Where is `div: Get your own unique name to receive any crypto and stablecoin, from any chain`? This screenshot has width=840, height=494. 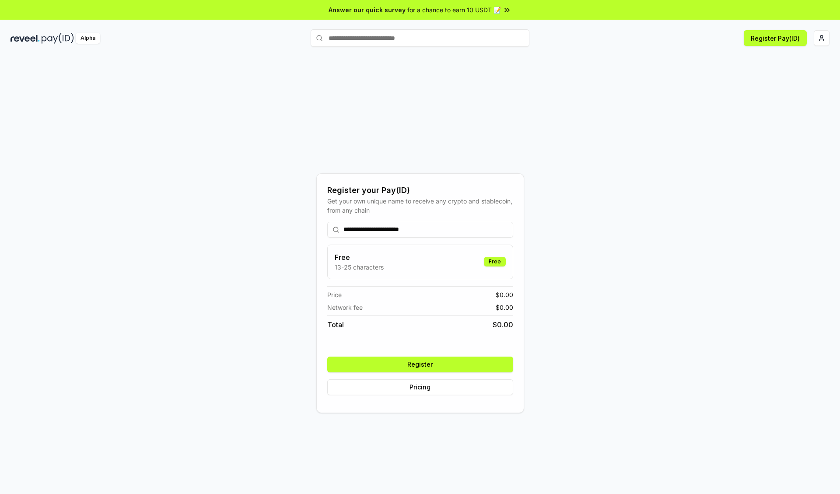 div: Get your own unique name to receive any crypto and stablecoin, from any chain is located at coordinates (420, 206).